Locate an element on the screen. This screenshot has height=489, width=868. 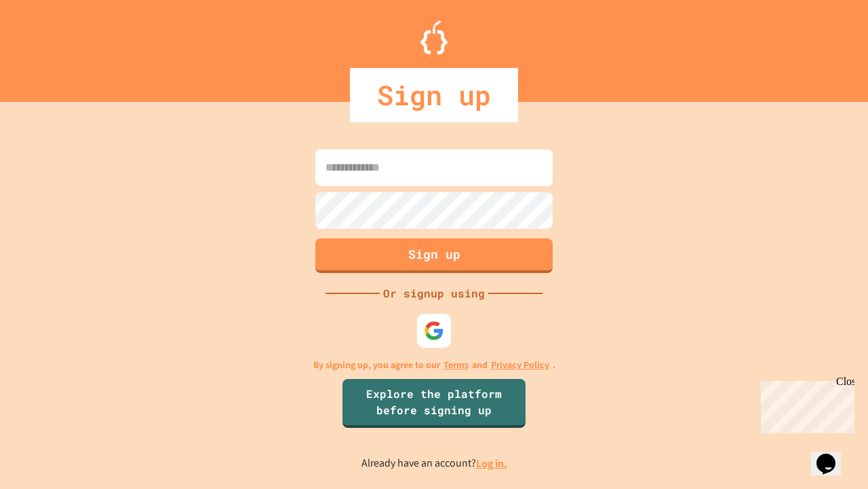
a: Terms is located at coordinates (456, 365).